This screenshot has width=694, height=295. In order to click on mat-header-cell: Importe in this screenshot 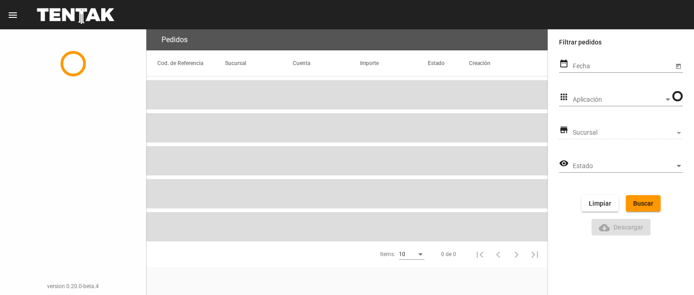, I will do `click(394, 63)`.